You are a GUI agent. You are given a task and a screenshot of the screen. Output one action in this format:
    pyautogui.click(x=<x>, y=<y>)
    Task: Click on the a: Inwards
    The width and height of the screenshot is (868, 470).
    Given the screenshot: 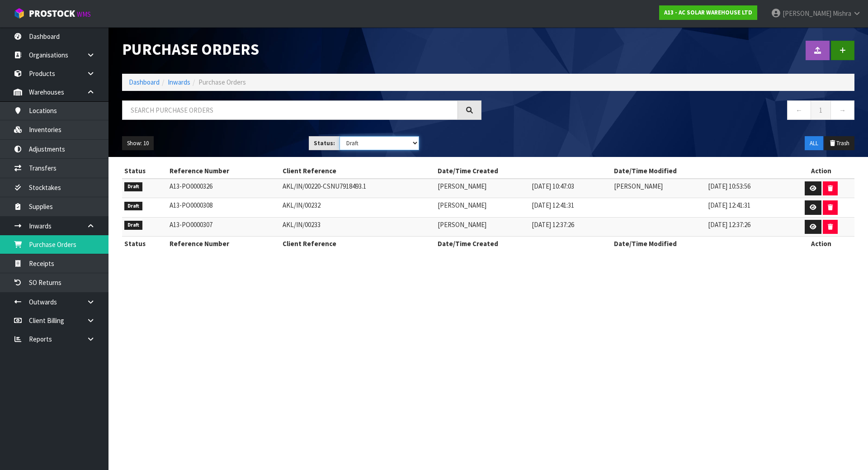 What is the action you would take?
    pyautogui.click(x=179, y=82)
    